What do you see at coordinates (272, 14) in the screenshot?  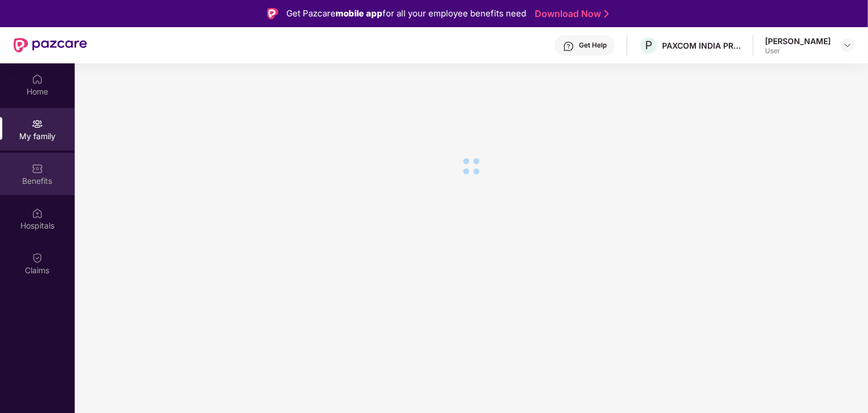 I see `img: Logo` at bounding box center [272, 14].